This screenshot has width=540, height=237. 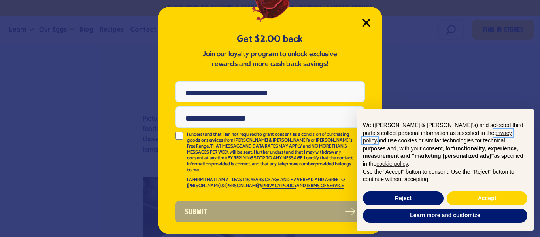 What do you see at coordinates (270, 59) in the screenshot?
I see `p: Join our loyalty program to unlock exclusive rewards and more cash back savings!` at bounding box center [270, 59].